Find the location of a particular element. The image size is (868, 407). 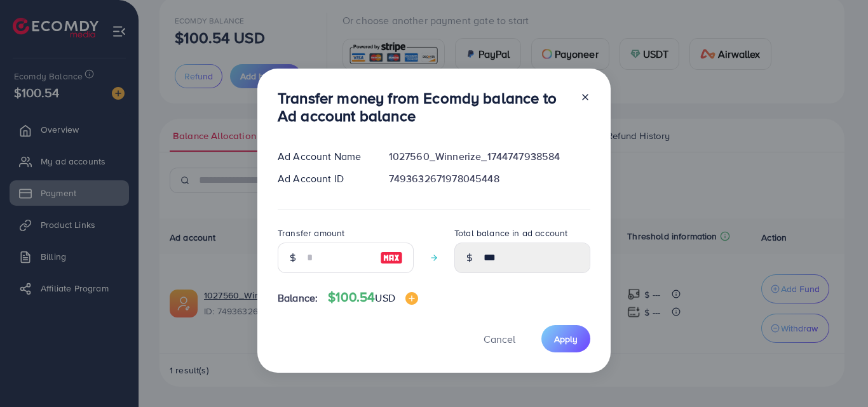

span: Cancel is located at coordinates (499, 339).